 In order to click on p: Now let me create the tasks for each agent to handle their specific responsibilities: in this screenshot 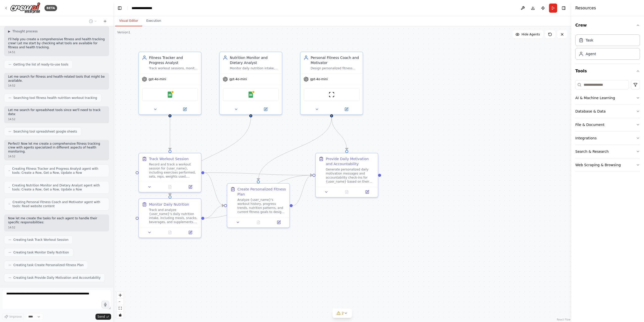, I will do `click(57, 220)`.